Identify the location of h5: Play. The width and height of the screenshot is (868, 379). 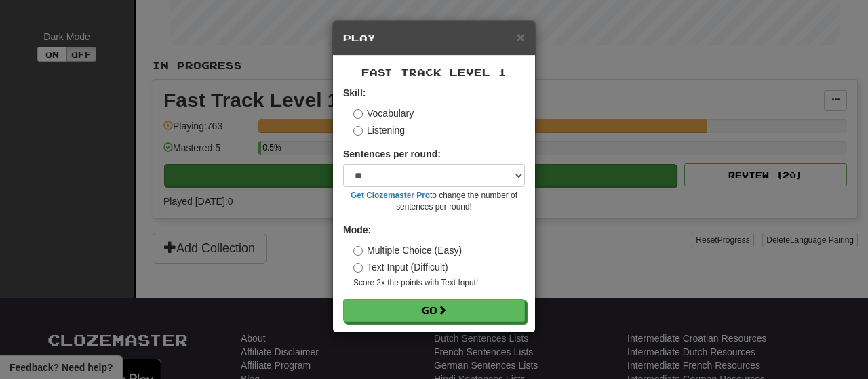
(434, 38).